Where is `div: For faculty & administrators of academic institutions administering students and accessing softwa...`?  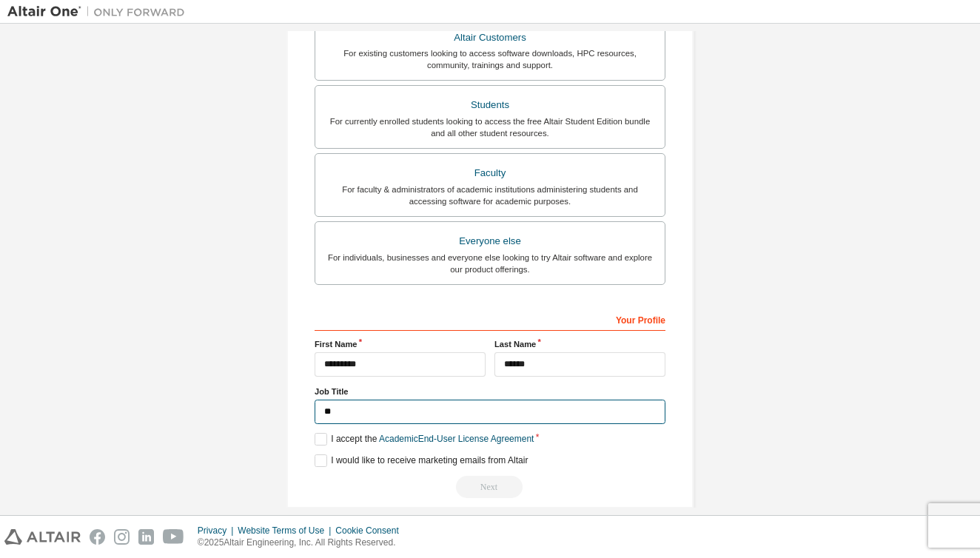 div: For faculty & administrators of academic institutions administering students and accessing softwa... is located at coordinates (490, 195).